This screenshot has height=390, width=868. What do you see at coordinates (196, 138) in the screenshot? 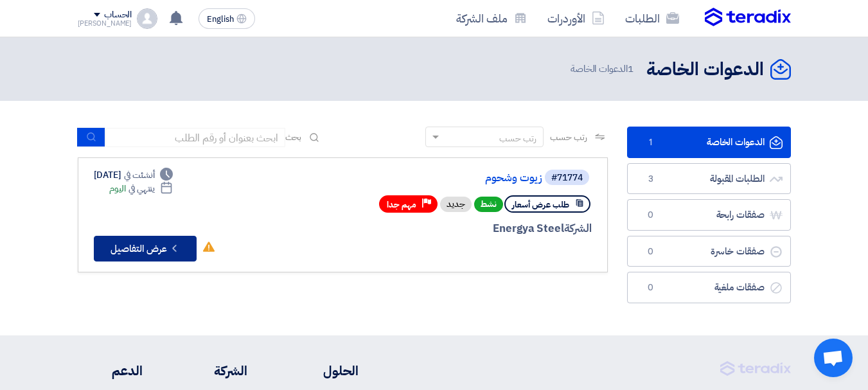
I see `input: ابحث بعنوان أو رقم الطلب` at bounding box center [196, 138].